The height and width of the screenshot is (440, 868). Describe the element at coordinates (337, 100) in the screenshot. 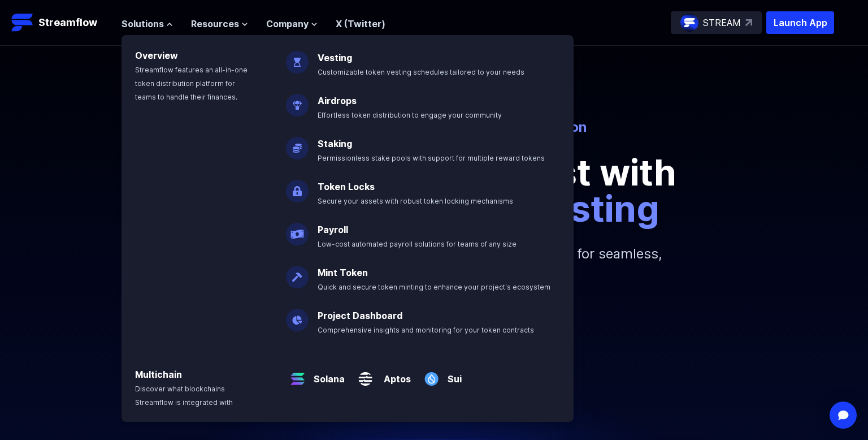

I see `a: Airdrops` at that location.